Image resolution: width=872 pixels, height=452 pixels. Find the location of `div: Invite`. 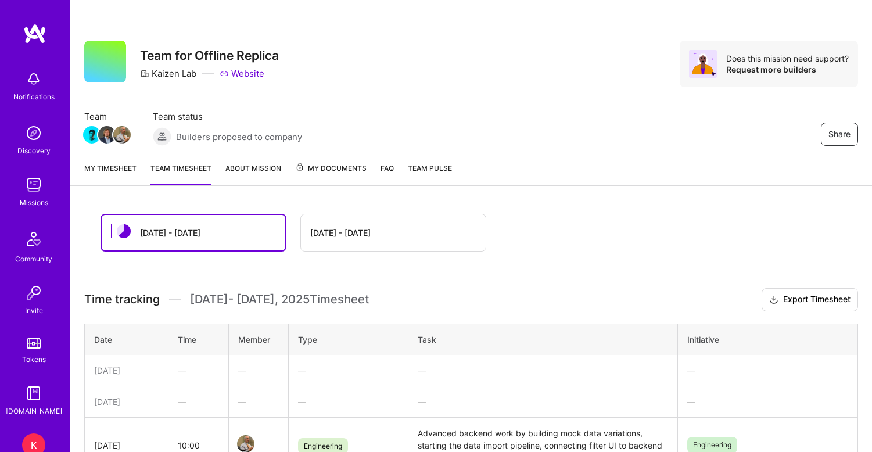

div: Invite is located at coordinates (34, 310).